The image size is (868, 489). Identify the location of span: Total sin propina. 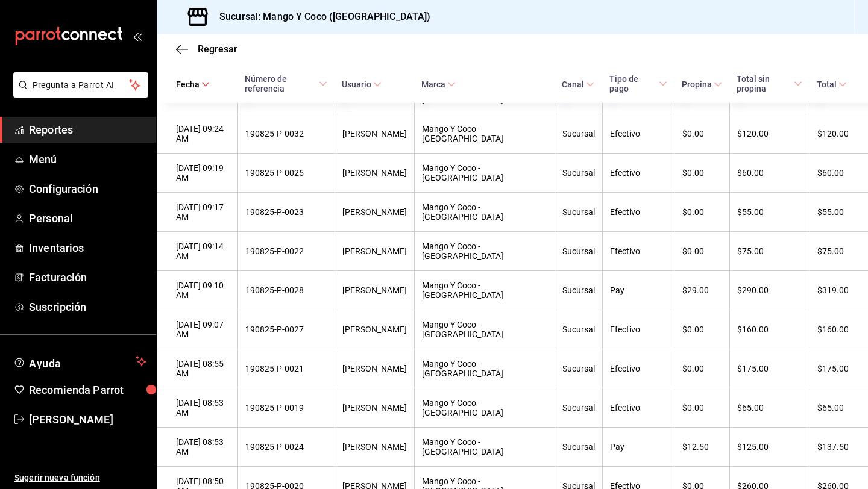
(769, 84).